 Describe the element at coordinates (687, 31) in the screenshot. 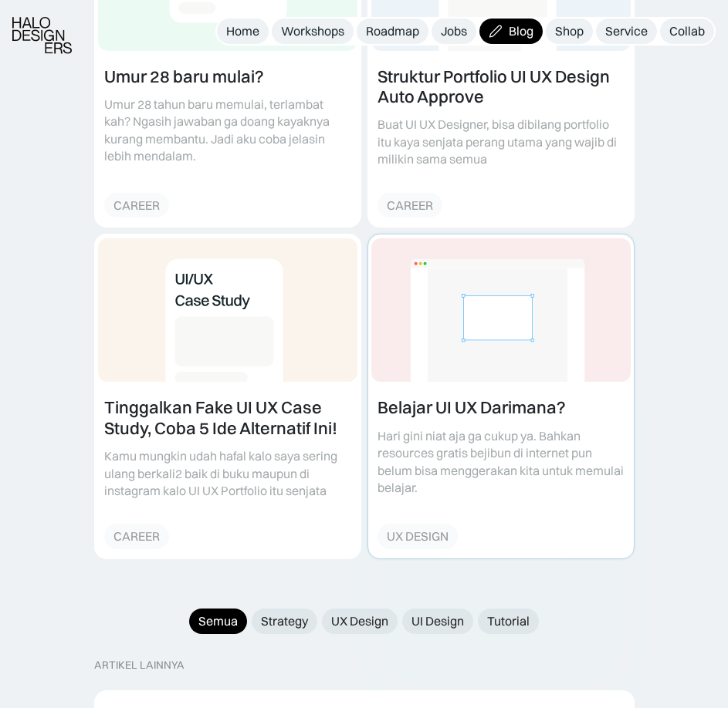

I see `div: Collab` at that location.